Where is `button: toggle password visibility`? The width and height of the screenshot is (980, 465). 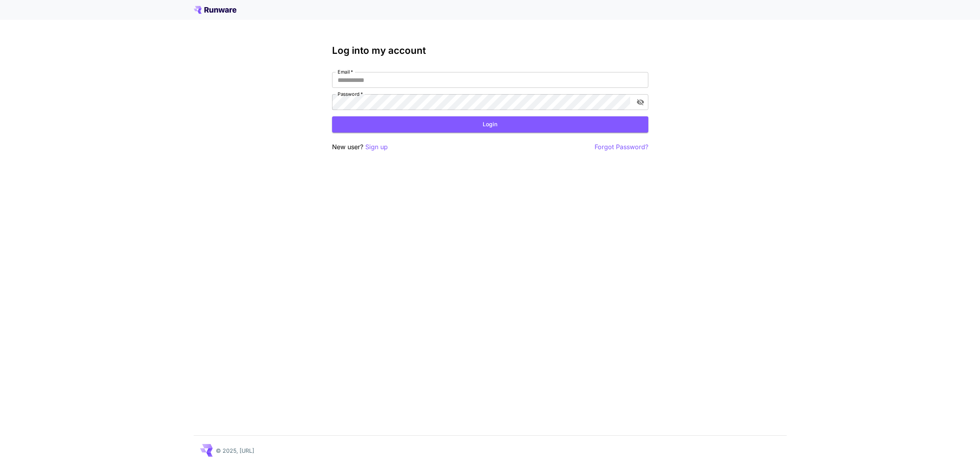 button: toggle password visibility is located at coordinates (640, 102).